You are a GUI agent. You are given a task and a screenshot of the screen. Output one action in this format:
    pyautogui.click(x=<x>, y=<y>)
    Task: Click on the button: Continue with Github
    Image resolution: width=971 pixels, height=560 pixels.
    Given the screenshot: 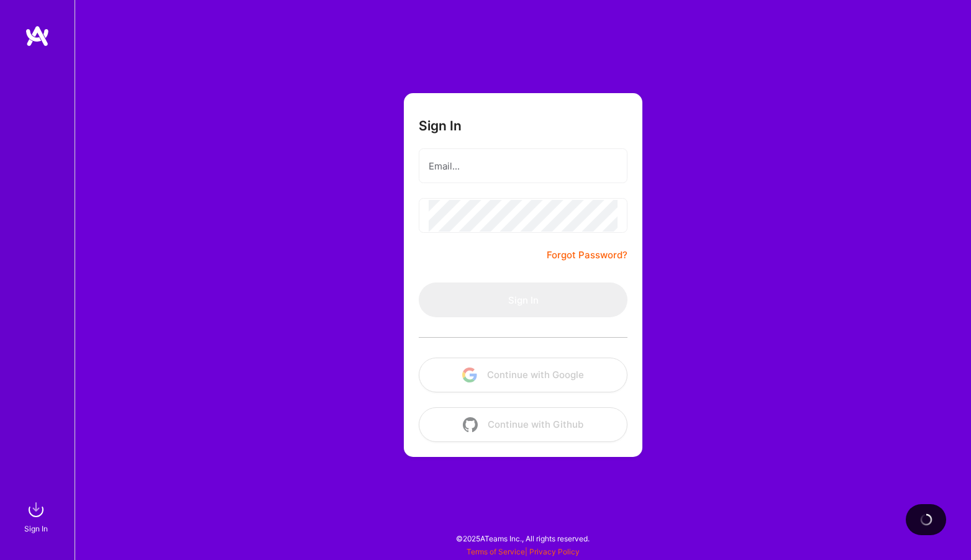 What is the action you would take?
    pyautogui.click(x=523, y=425)
    